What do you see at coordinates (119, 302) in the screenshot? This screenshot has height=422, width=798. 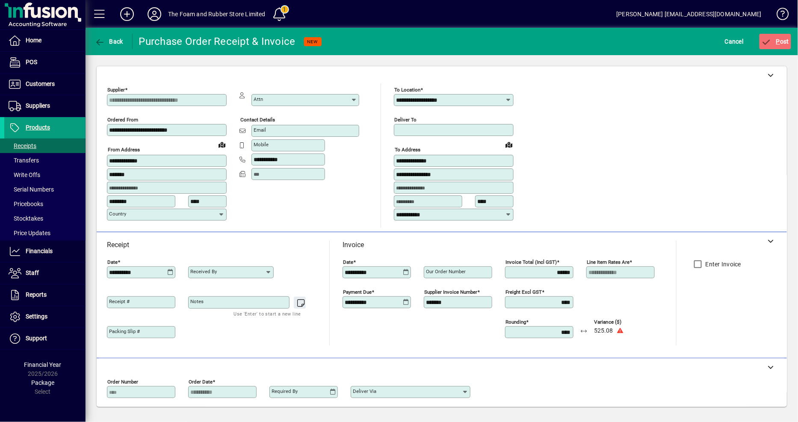 I see `mat-label: Receipt #` at bounding box center [119, 302].